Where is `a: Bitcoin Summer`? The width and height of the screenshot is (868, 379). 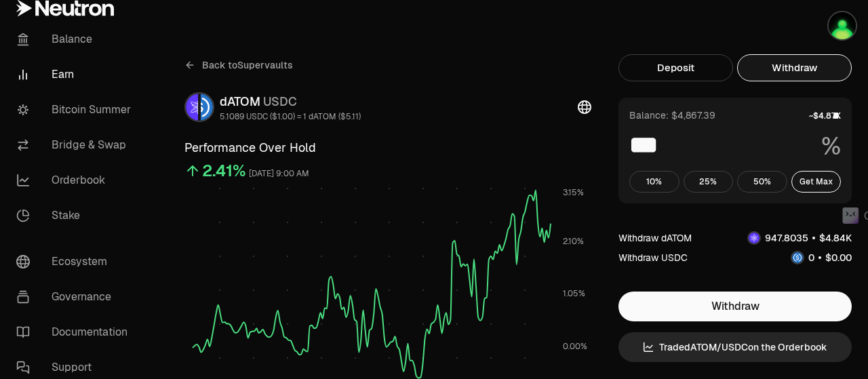
a: Bitcoin Summer is located at coordinates (76, 110).